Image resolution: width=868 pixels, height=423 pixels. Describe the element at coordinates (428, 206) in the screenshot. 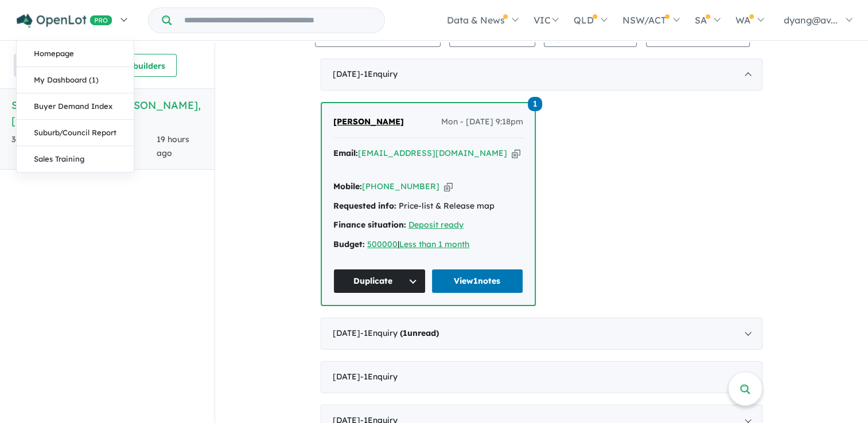

I see `div: Price-list & Release map` at that location.